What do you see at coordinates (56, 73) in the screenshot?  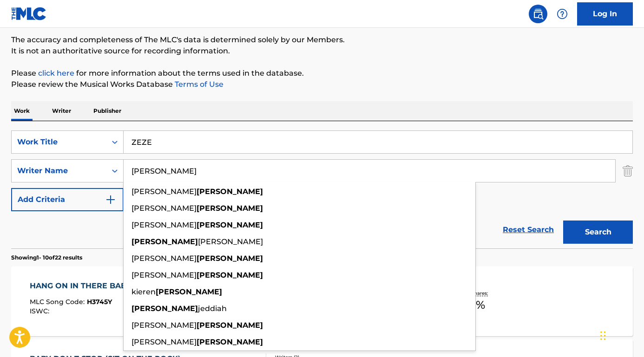 I see `a: click here` at bounding box center [56, 73].